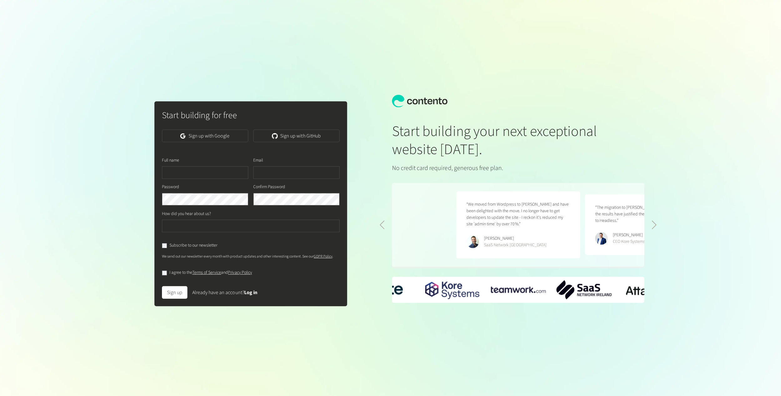 The width and height of the screenshot is (781, 396). I want to click on div: 6 / 6, so click(451, 289).